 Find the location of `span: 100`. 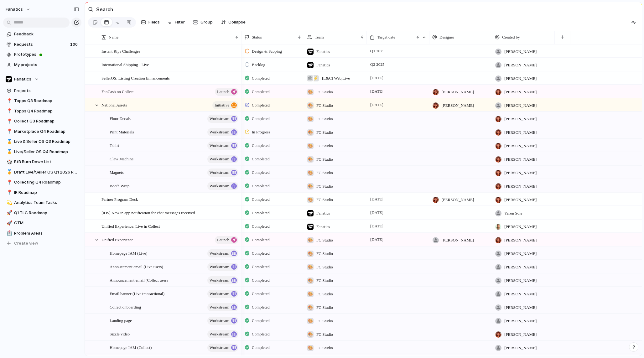

span: 100 is located at coordinates (75, 44).